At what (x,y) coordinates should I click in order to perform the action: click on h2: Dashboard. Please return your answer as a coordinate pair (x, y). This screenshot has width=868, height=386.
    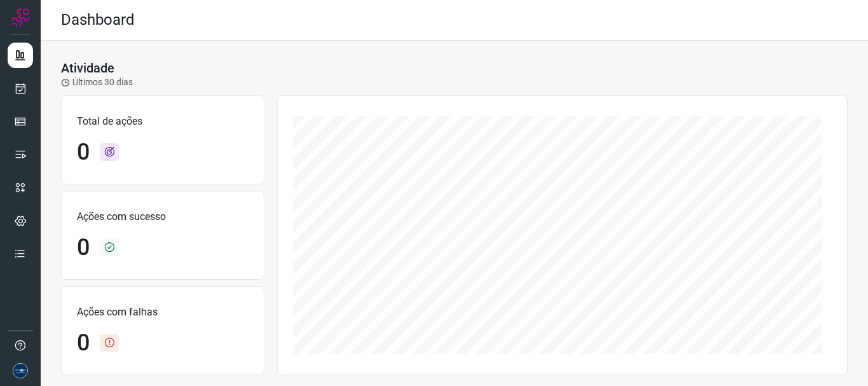
    Looking at the image, I should click on (98, 19).